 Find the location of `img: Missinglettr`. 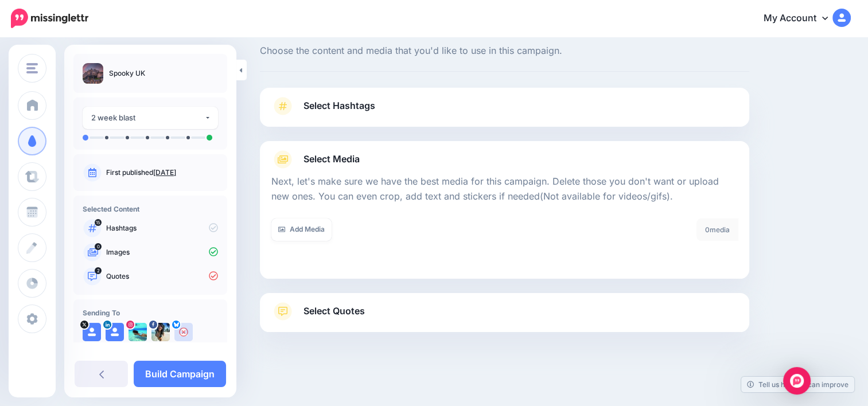

img: Missinglettr is located at coordinates (49, 18).